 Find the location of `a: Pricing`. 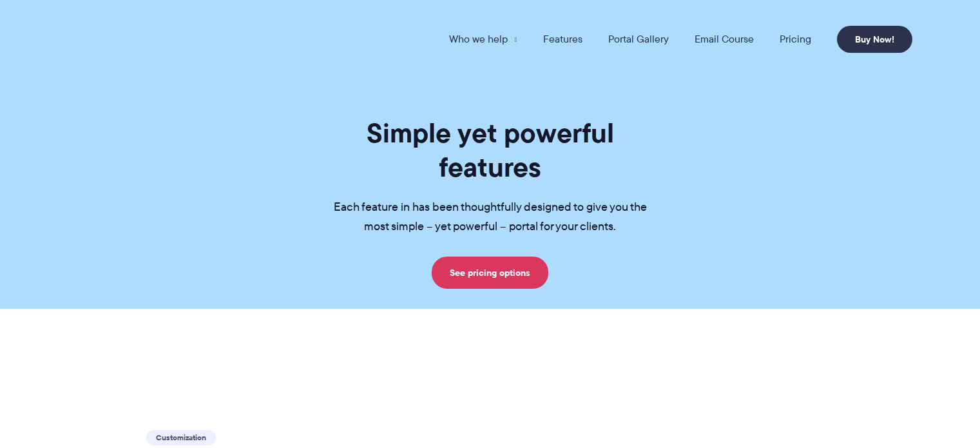

a: Pricing is located at coordinates (795, 40).